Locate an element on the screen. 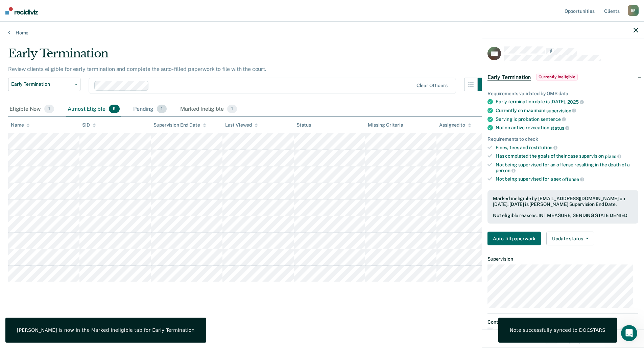 The height and width of the screenshot is (348, 644). div: Not eligible reasons: INT MEASURE, SENDING STATE DENIED is located at coordinates (563, 215).